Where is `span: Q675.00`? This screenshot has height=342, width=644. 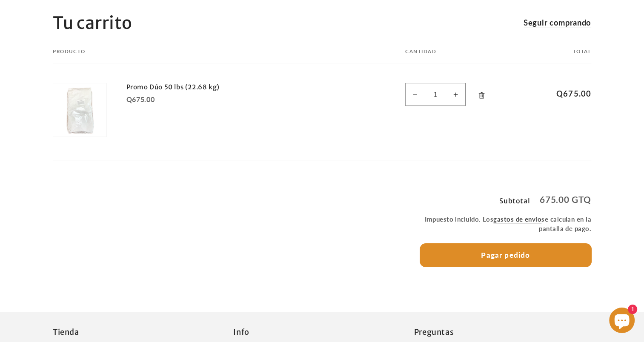 span: Q675.00 is located at coordinates (566, 94).